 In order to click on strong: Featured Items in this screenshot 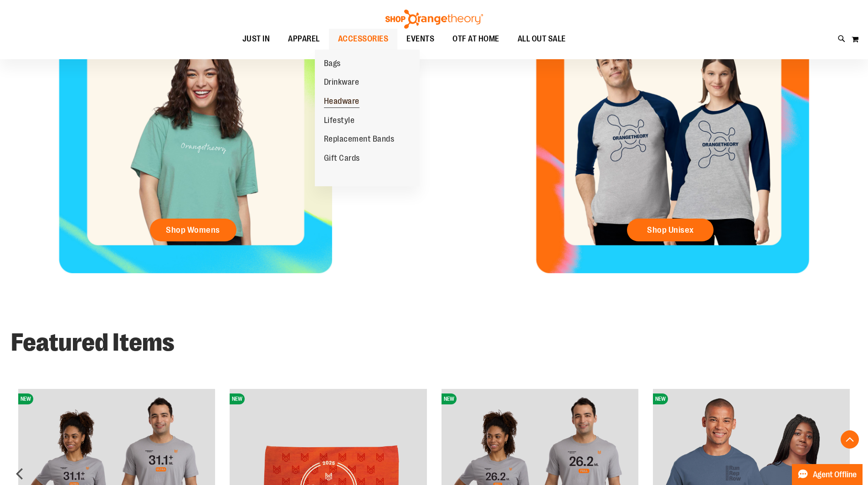, I will do `click(92, 342)`.